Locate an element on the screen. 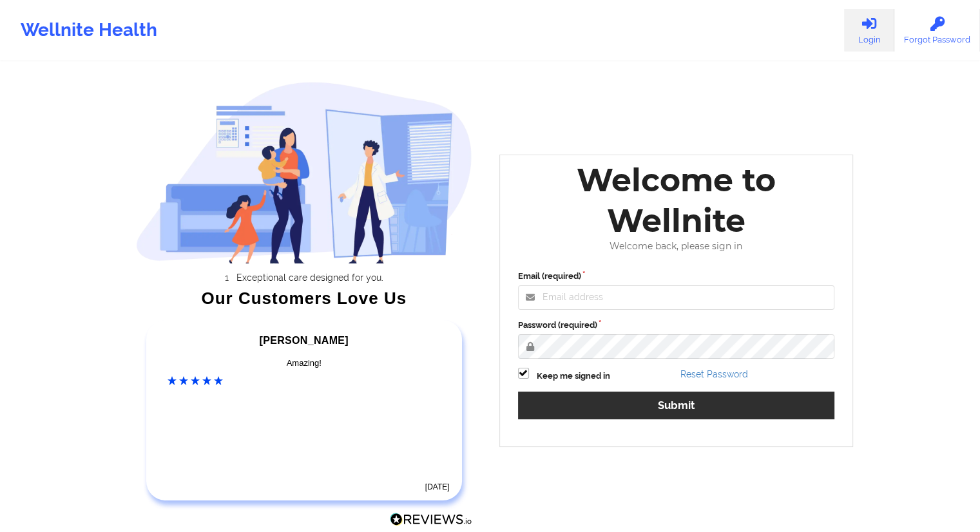 The height and width of the screenshot is (532, 980). div: Our Customers Love Us is located at coordinates (304, 299).